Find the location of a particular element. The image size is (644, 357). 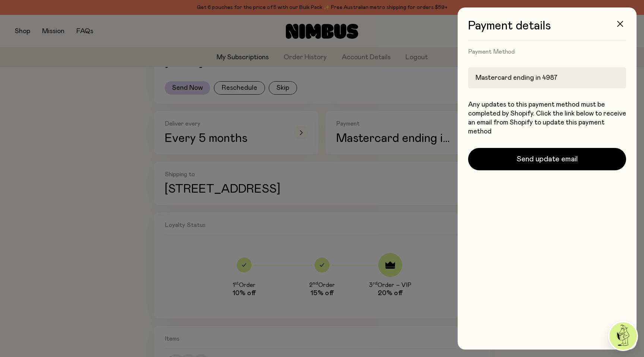

h4: Payment Method is located at coordinates (547, 52).